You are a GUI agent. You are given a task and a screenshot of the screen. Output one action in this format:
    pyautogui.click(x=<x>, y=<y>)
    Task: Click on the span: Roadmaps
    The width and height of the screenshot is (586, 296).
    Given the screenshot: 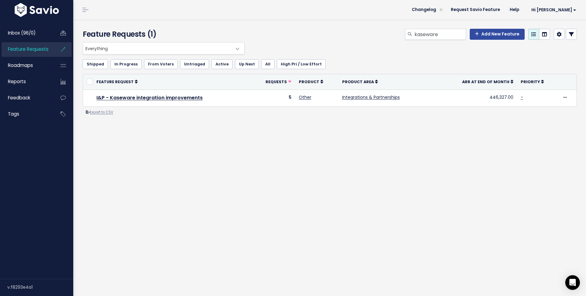 What is the action you would take?
    pyautogui.click(x=20, y=65)
    